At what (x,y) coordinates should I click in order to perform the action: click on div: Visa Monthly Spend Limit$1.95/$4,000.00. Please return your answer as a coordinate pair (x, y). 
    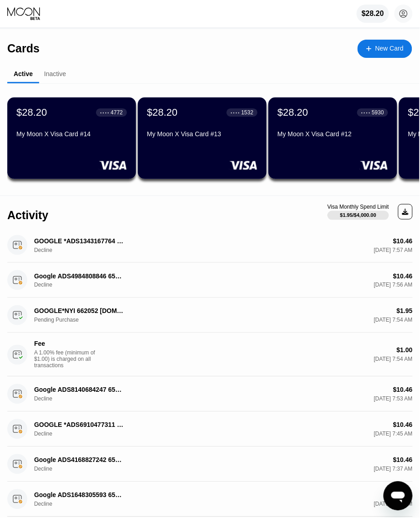
    Looking at the image, I should click on (358, 212).